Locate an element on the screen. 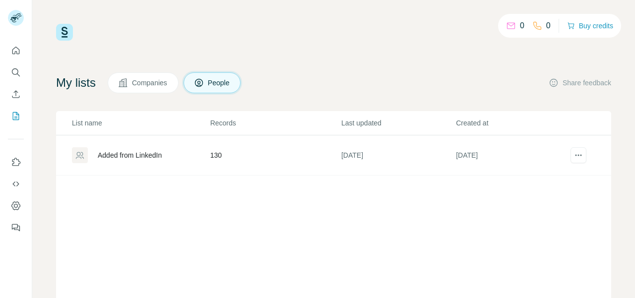 This screenshot has height=298, width=635. button: Enrich CSV is located at coordinates (16, 94).